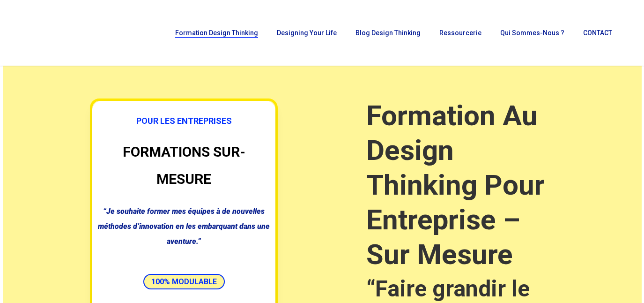 This screenshot has height=303, width=644. What do you see at coordinates (307, 33) in the screenshot?
I see `span: Designing Your Life` at bounding box center [307, 33].